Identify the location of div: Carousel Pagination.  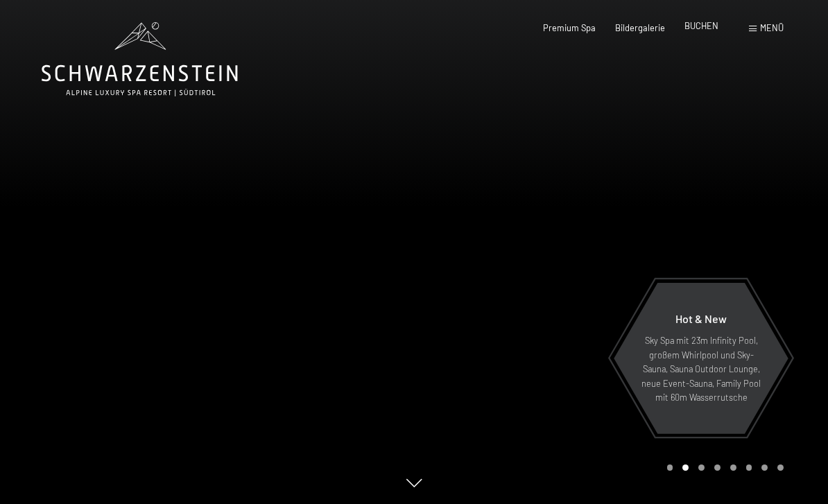
(723, 467).